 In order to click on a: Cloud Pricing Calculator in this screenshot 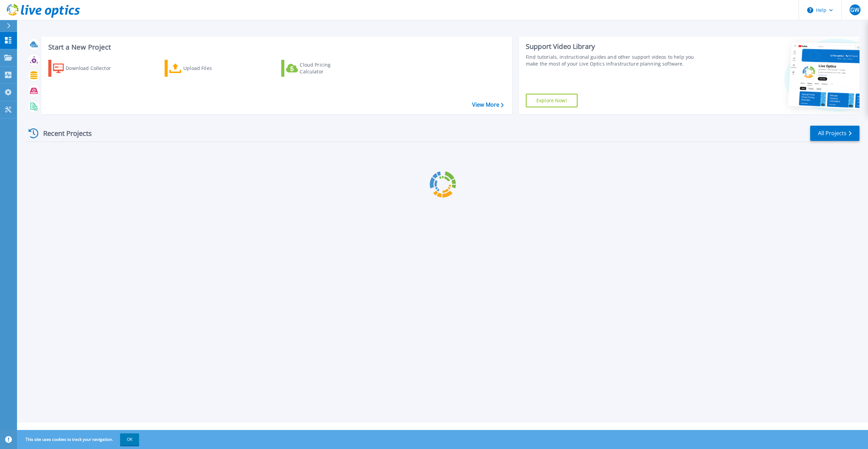, I will do `click(319, 69)`.